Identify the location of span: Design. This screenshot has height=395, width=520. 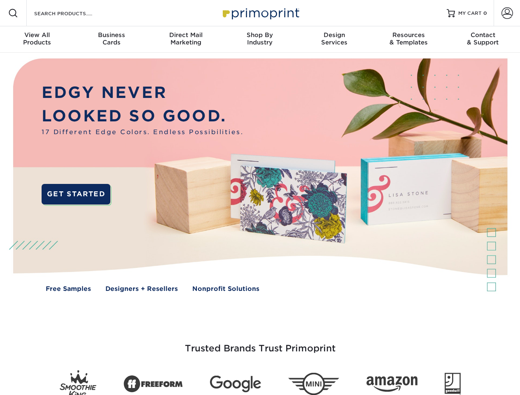
(334, 35).